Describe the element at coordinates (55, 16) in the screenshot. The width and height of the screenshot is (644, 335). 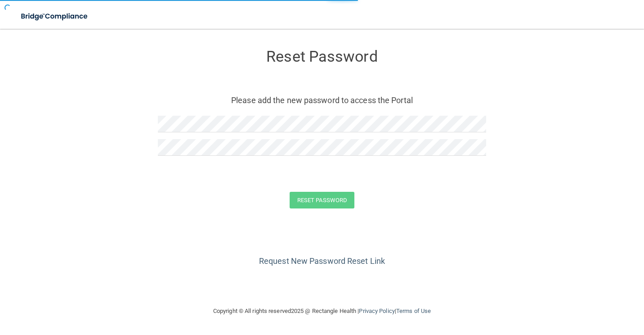
I see `img: bridge_compliance_login_screen.278c3ca4.svg` at that location.